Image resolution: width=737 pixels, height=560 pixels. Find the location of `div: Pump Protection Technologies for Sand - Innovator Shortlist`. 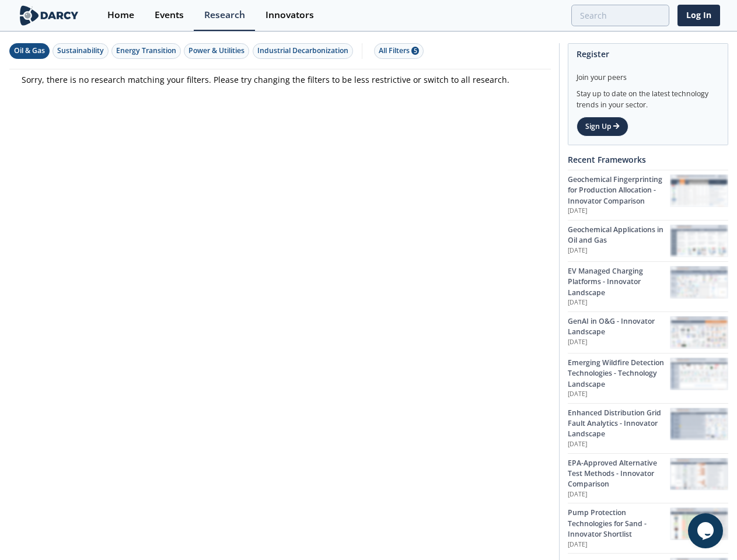

div: Pump Protection Technologies for Sand - Innovator Shortlist is located at coordinates (619, 523).